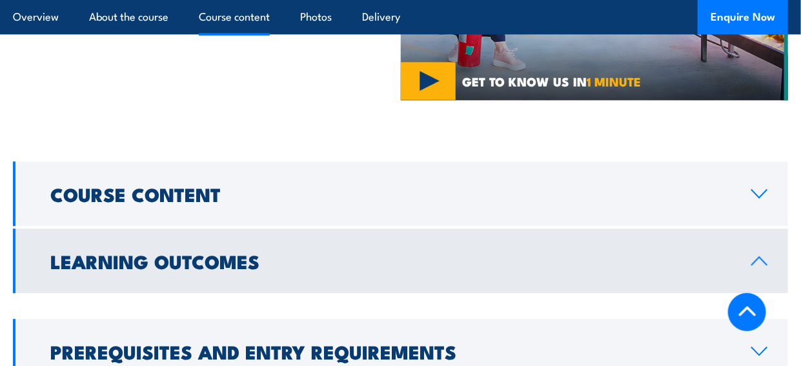  I want to click on span: GET TO KNOW US IN, so click(552, 81).